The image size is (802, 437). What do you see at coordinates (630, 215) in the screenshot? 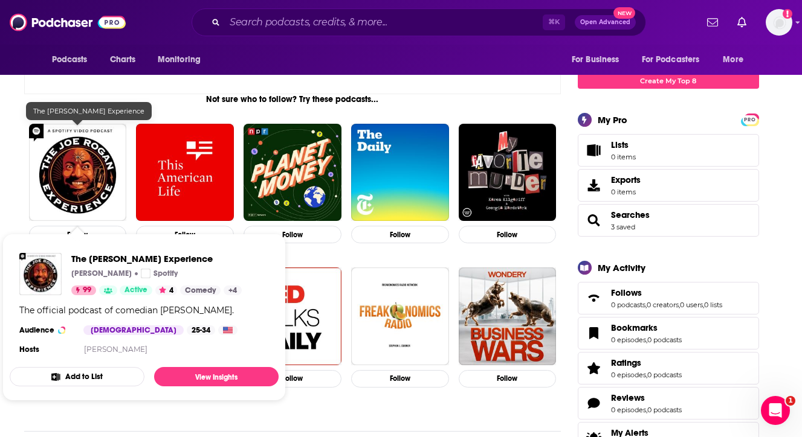
I see `span: Searches` at bounding box center [630, 215].